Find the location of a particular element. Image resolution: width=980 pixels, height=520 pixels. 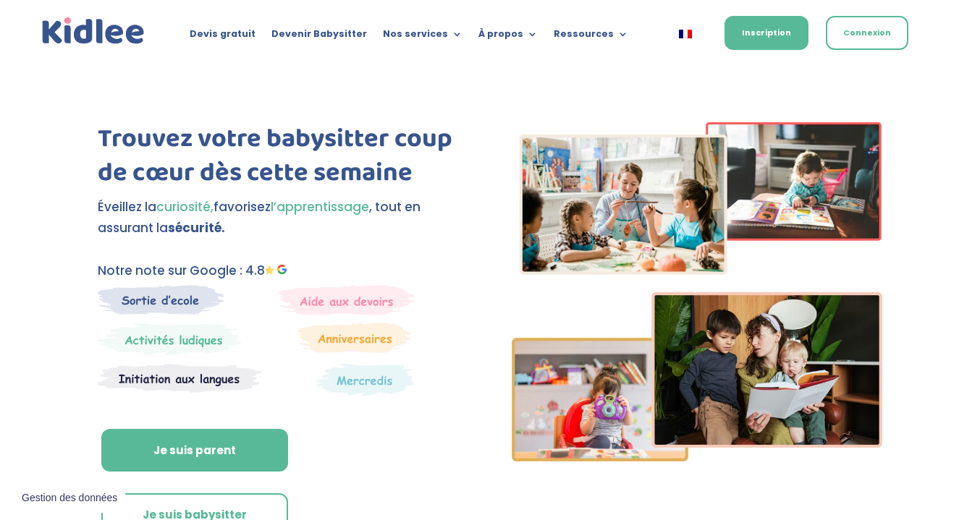

p: Notre note sur Google : 4.8 is located at coordinates (283, 271).